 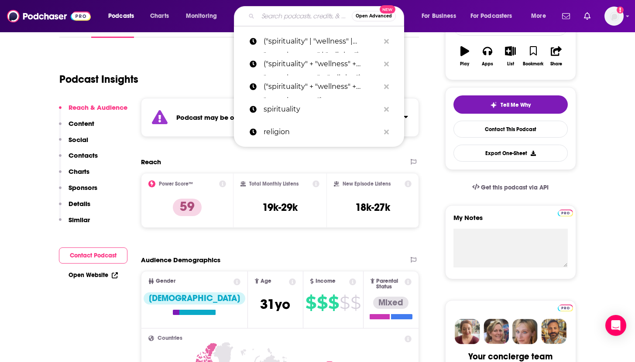 I want to click on span: Get this podcast via API, so click(x=514, y=188).